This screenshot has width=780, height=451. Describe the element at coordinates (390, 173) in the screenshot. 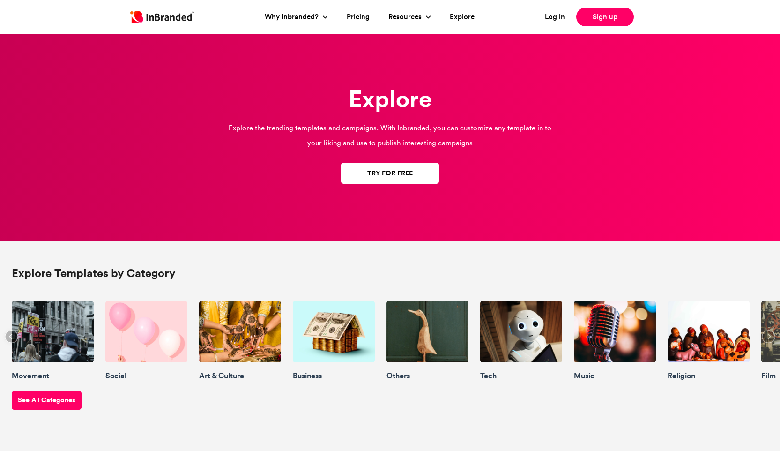

I see `a: Try for Free` at that location.